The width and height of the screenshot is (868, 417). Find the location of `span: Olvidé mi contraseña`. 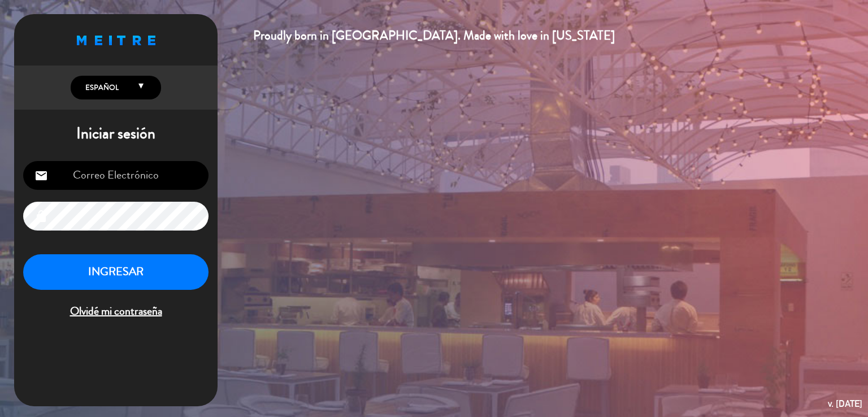

span: Olvidé mi contraseña is located at coordinates (116, 311).